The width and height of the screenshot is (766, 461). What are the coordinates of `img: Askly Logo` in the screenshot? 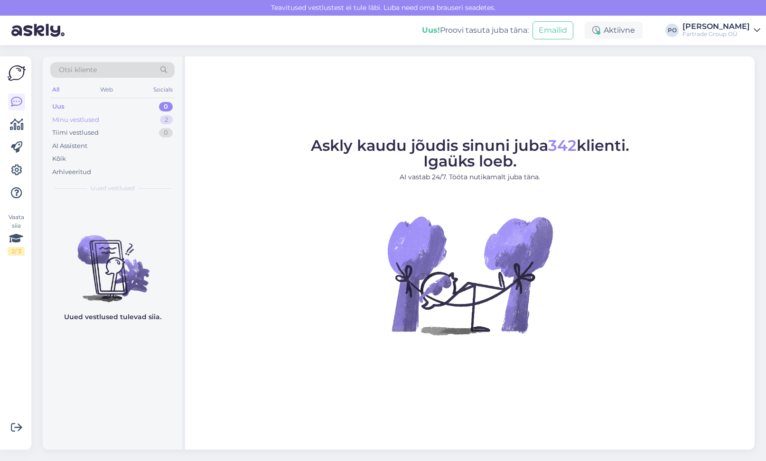 It's located at (17, 73).